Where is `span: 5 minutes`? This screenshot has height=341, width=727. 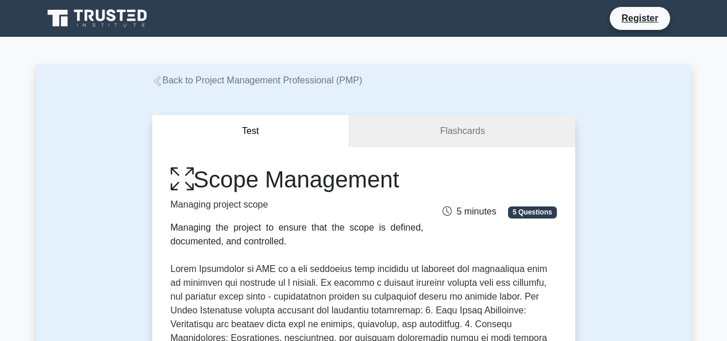 span: 5 minutes is located at coordinates (469, 211).